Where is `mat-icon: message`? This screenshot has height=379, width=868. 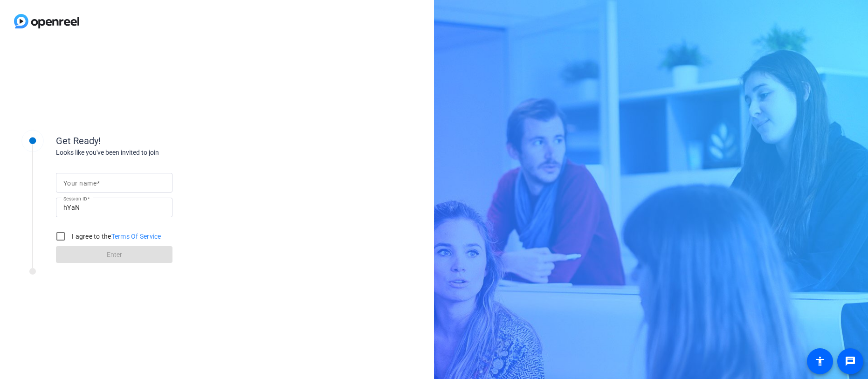 mat-icon: message is located at coordinates (850, 362).